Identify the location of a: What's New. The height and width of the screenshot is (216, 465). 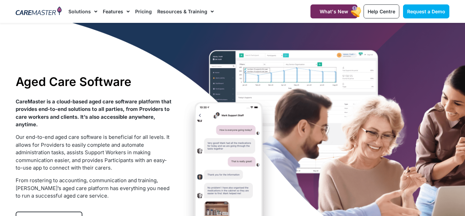
(334, 11).